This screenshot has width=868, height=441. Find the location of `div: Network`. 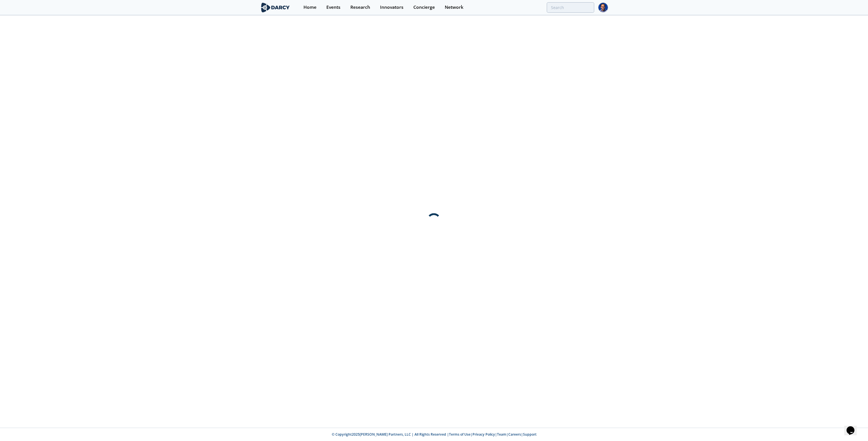

div: Network is located at coordinates (454, 7).